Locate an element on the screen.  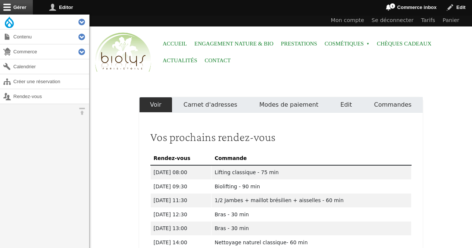
a: Mon compte is located at coordinates (347, 21).